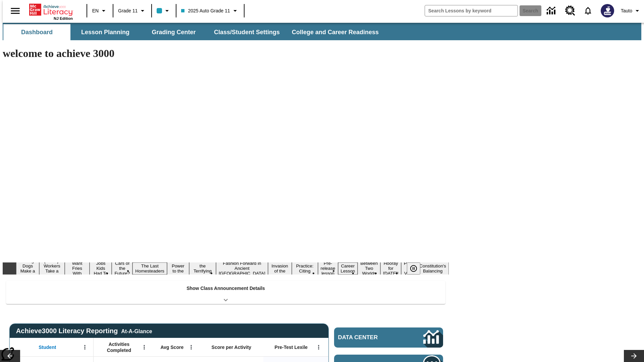  I want to click on button: Slide 10 The Invasion of the Free CD, so click(280, 269).